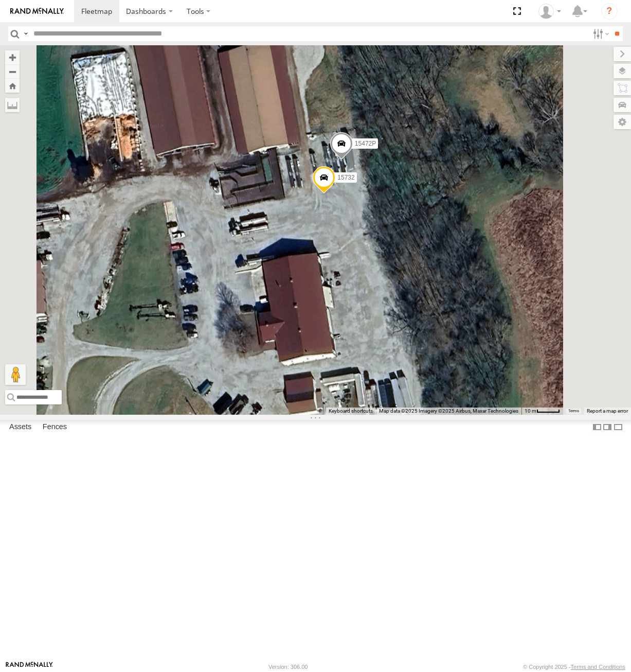 This screenshot has height=672, width=631. I want to click on div: Paul Withrow, so click(550, 12).